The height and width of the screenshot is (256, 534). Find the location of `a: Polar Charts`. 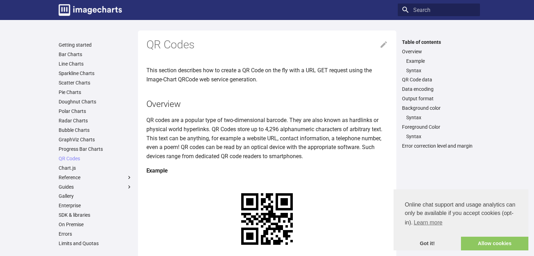

a: Polar Charts is located at coordinates (96, 111).